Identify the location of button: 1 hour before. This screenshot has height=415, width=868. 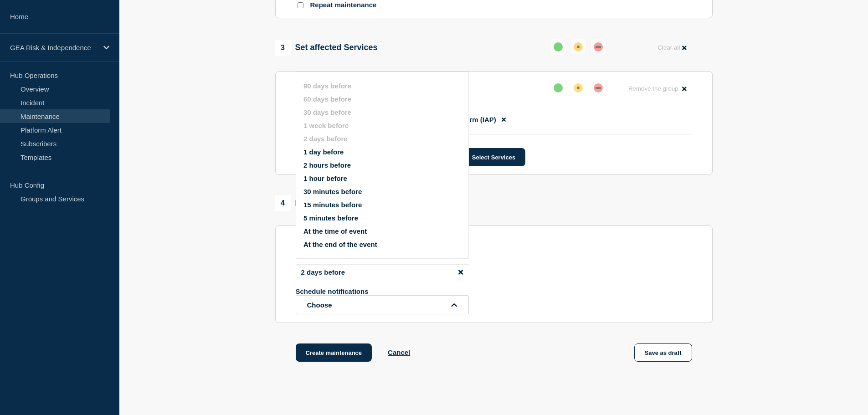
(325, 178).